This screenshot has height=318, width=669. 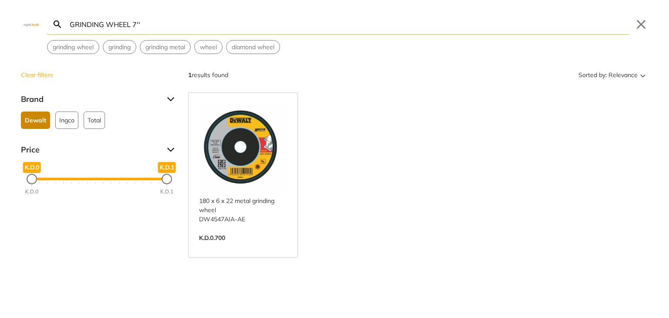 I want to click on button: Select suggestion: grinding wheel, so click(x=73, y=47).